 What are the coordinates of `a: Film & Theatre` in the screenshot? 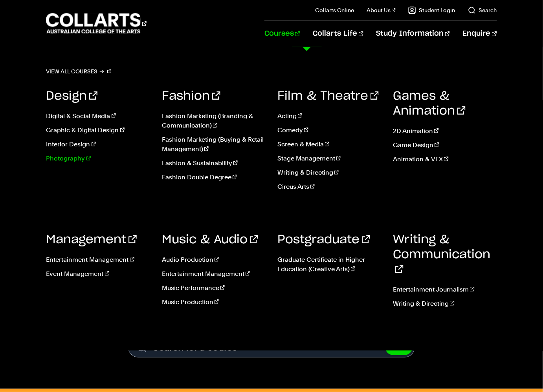 It's located at (328, 96).